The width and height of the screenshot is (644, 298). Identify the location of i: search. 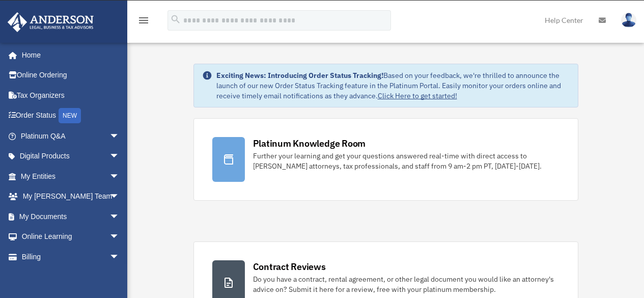
(175, 19).